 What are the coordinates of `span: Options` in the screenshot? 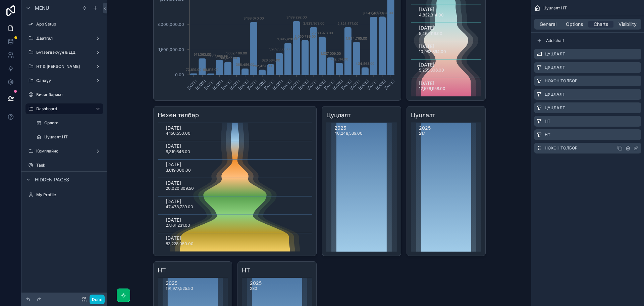 It's located at (574, 24).